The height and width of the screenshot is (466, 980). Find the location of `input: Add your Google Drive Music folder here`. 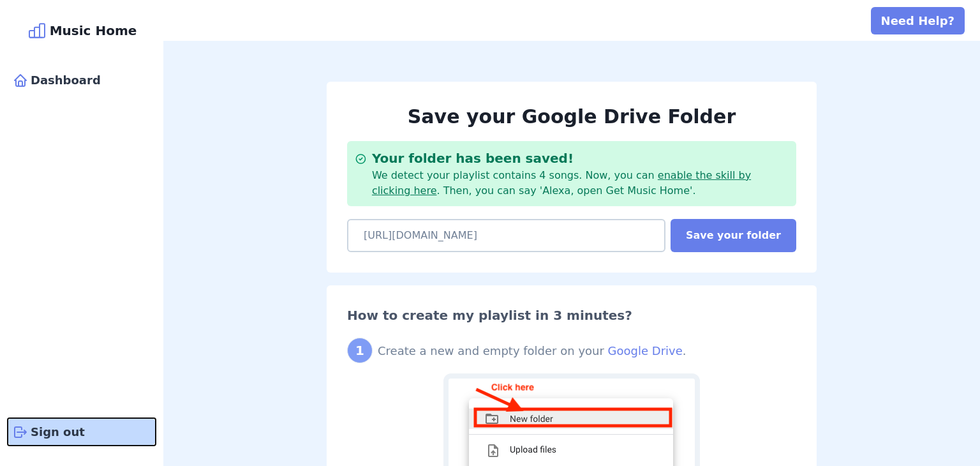

input: Add your Google Drive Music folder here is located at coordinates (506, 235).